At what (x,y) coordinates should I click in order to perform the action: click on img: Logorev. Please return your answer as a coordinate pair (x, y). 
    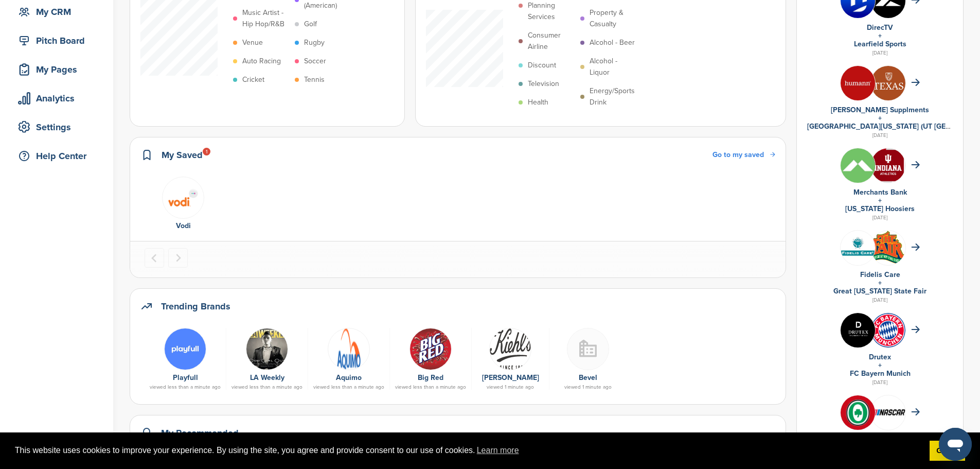
    Looking at the image, I should click on (349, 349).